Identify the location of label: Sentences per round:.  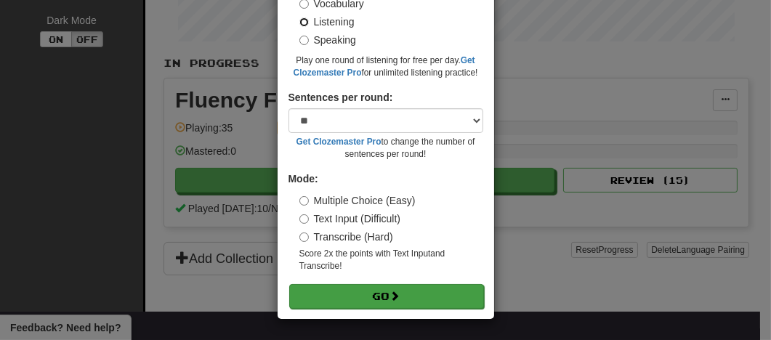
(341, 97).